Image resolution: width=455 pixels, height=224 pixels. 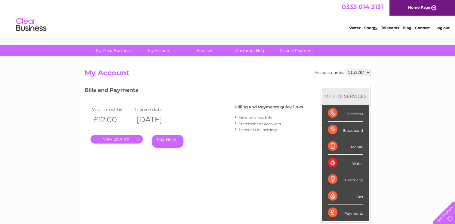 I want to click on img: logo.png, so click(x=31, y=25).